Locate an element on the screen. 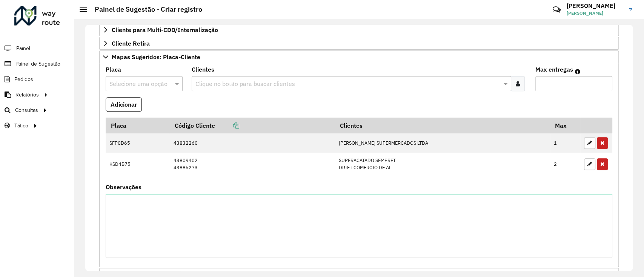  span: Painel is located at coordinates (23, 48).